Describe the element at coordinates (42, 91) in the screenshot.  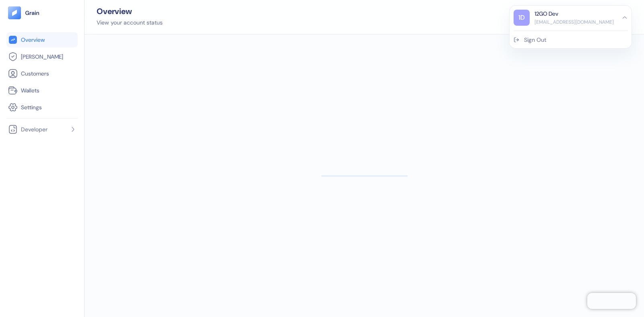
I see `a: Wallets` at that location.